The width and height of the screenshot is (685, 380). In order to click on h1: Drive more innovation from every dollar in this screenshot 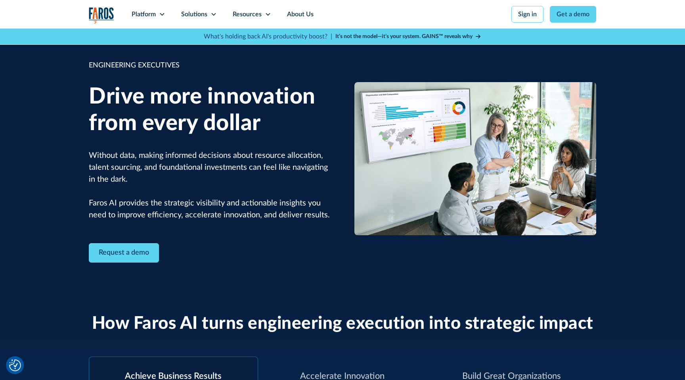, I will do `click(210, 110)`.